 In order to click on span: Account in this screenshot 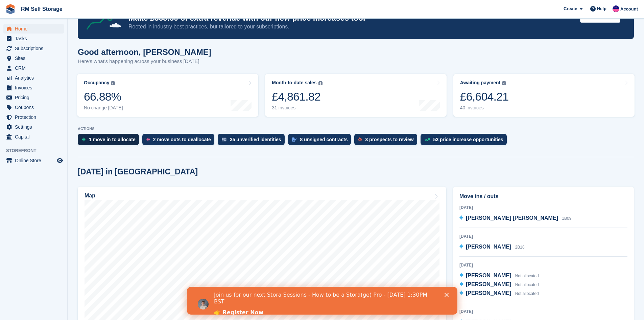, I will do `click(629, 9)`.